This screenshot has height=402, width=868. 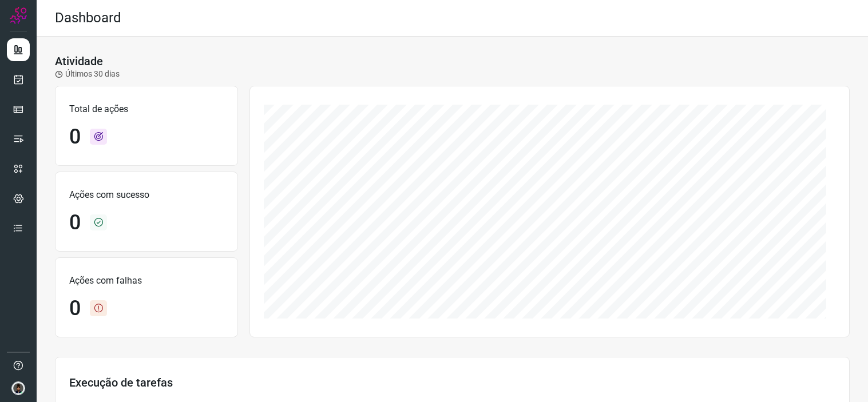 I want to click on p: Ações com falhas, so click(x=147, y=281).